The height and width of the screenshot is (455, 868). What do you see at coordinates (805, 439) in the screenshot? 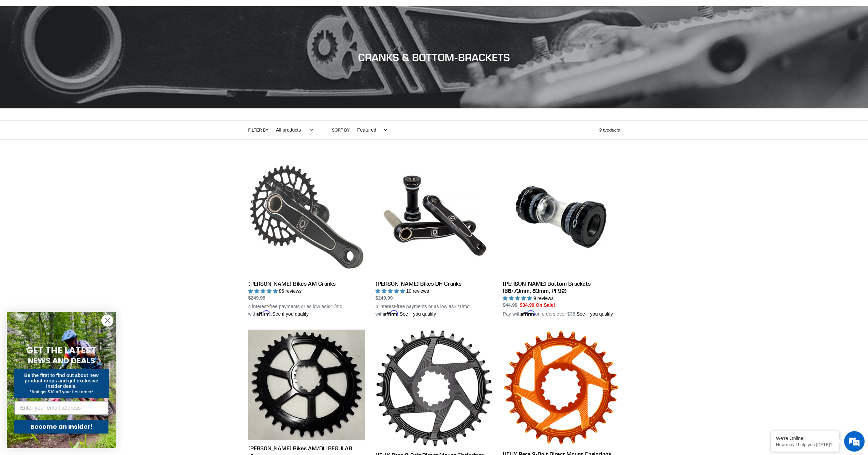
I see `div: We're Online!` at bounding box center [805, 439].